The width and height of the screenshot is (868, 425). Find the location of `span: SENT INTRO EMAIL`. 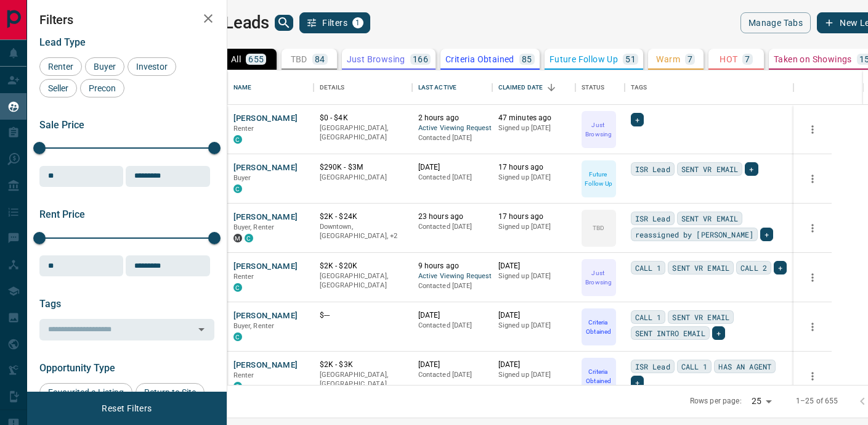

span: SENT INTRO EMAIL is located at coordinates (670, 333).